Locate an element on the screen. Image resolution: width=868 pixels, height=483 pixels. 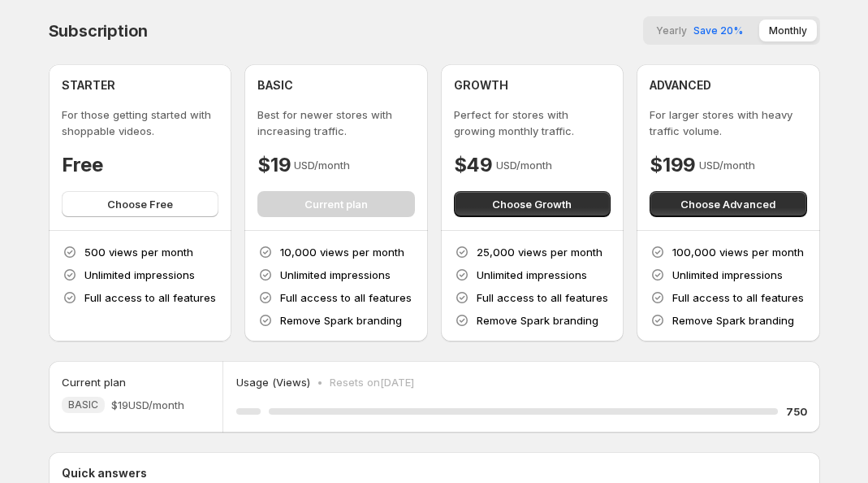
button: Choose Advanced is located at coordinates (728, 204).